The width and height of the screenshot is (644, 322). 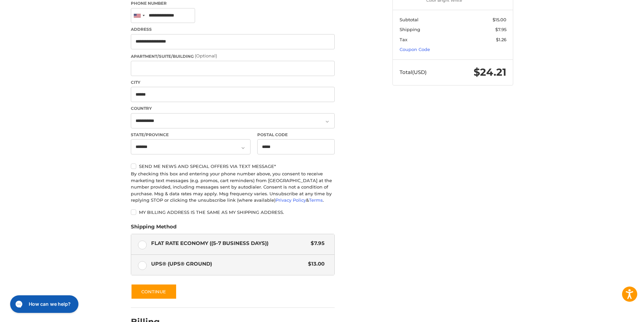 What do you see at coordinates (43, 11) in the screenshot?
I see `h1: How can we help?` at bounding box center [43, 11].